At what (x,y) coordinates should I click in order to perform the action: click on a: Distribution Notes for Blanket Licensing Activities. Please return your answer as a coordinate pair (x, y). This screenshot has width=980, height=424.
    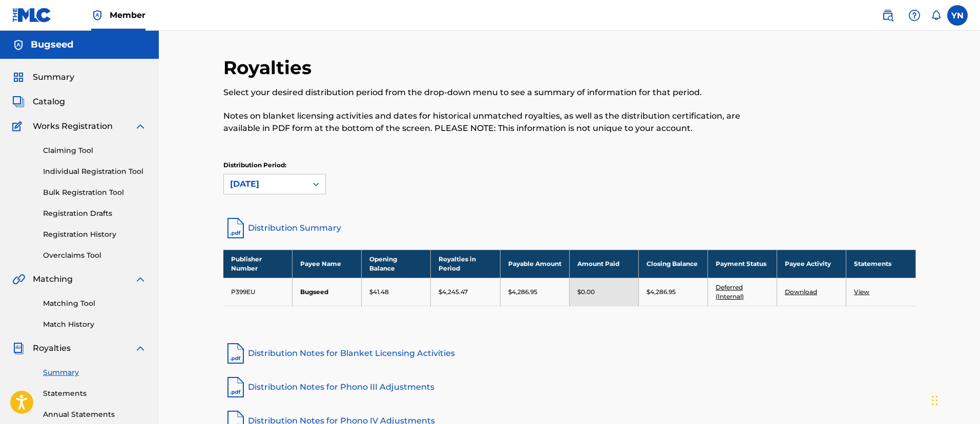
    Looking at the image, I should click on (570, 354).